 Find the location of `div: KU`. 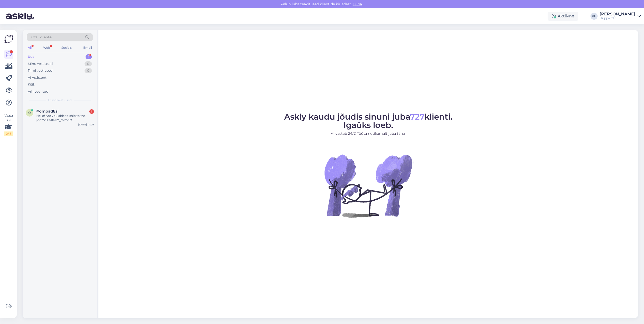

div: KU is located at coordinates (594, 16).